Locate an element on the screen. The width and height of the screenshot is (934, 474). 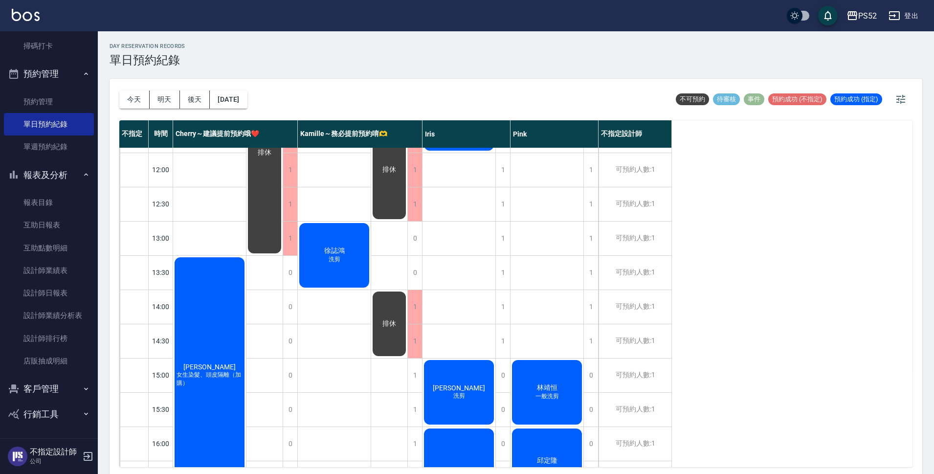
div: 13:00 is located at coordinates (161, 238).